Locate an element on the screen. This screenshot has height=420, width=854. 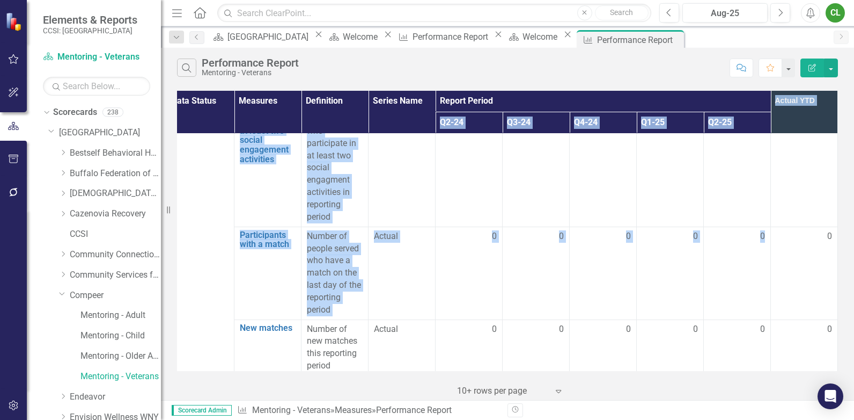
input: Search ClearPoint... is located at coordinates (434, 13).